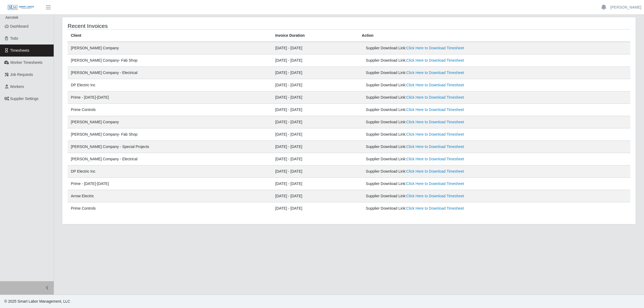 This screenshot has width=644, height=308. I want to click on span: © 2025 Smart Labor Management, LLC, so click(37, 301).